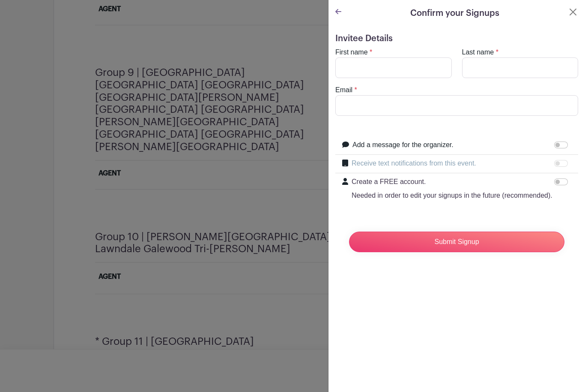 This screenshot has height=392, width=585. What do you see at coordinates (403, 144) in the screenshot?
I see `label: Add a message for the organizer.` at bounding box center [403, 144].